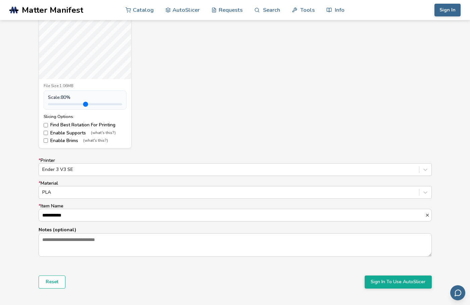  Describe the element at coordinates (46, 133) in the screenshot. I see `input: Enable Supports(what's this?)` at that location.